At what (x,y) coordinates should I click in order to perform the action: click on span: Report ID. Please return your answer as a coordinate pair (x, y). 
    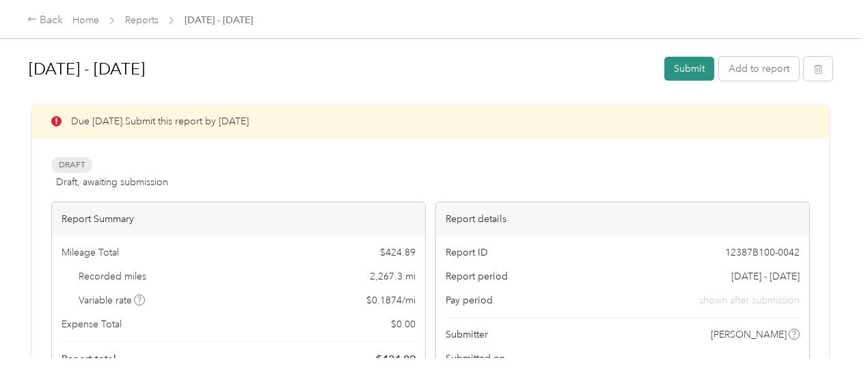
    Looking at the image, I should click on (467, 252).